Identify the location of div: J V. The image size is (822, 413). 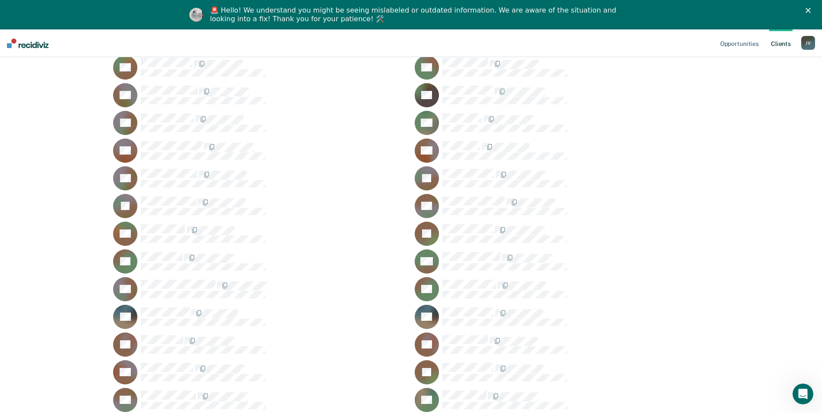
(808, 43).